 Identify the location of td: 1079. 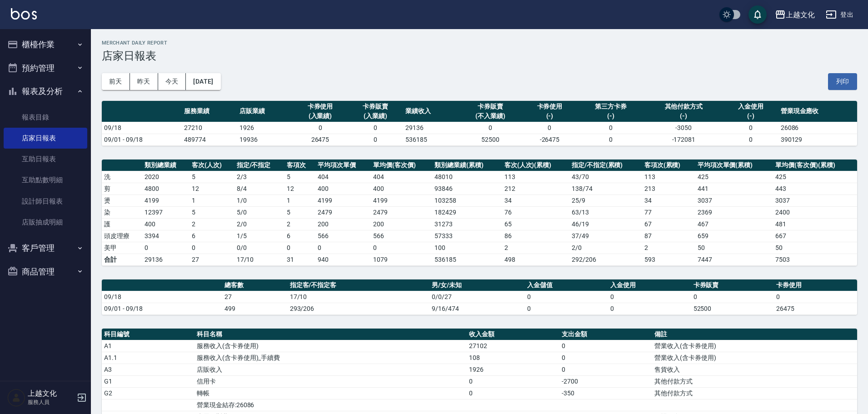
(401, 260).